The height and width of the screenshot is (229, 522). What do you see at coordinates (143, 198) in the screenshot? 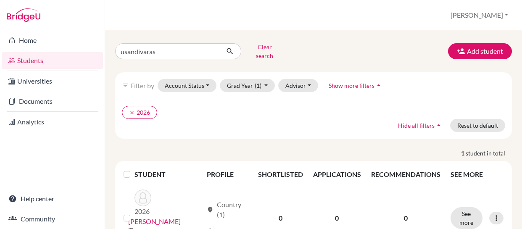
I see `img: Usandivaras, Gabriel` at bounding box center [143, 198].